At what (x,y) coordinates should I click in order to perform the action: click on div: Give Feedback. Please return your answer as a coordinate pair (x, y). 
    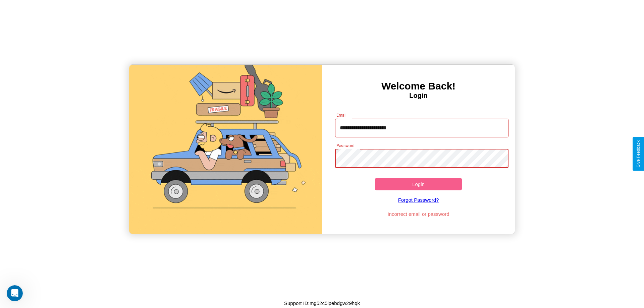
    Looking at the image, I should click on (638, 154).